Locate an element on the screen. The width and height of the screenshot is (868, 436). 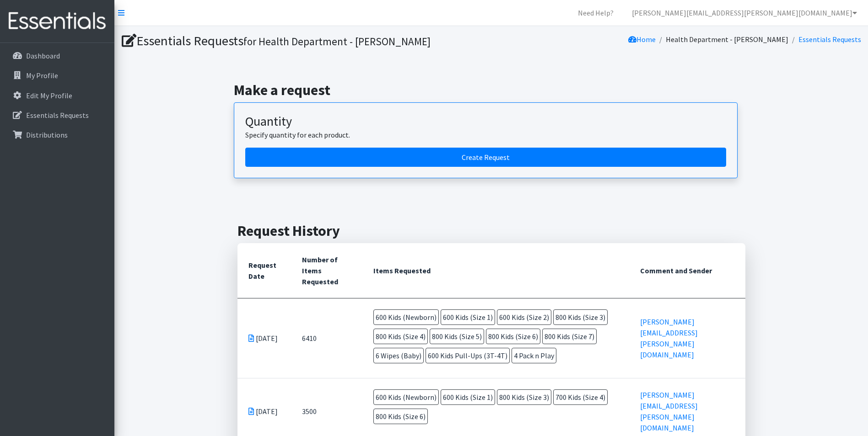
p: My Profile is located at coordinates (42, 75).